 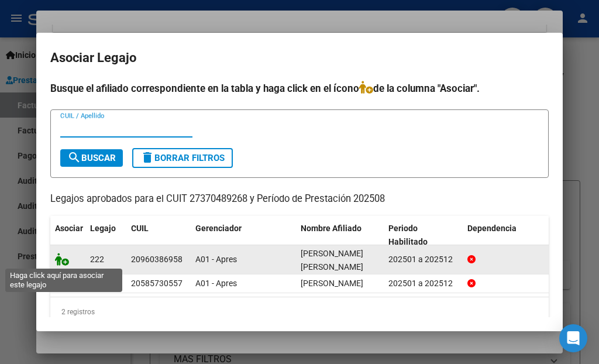 I want to click on span: CUIL, so click(x=140, y=228).